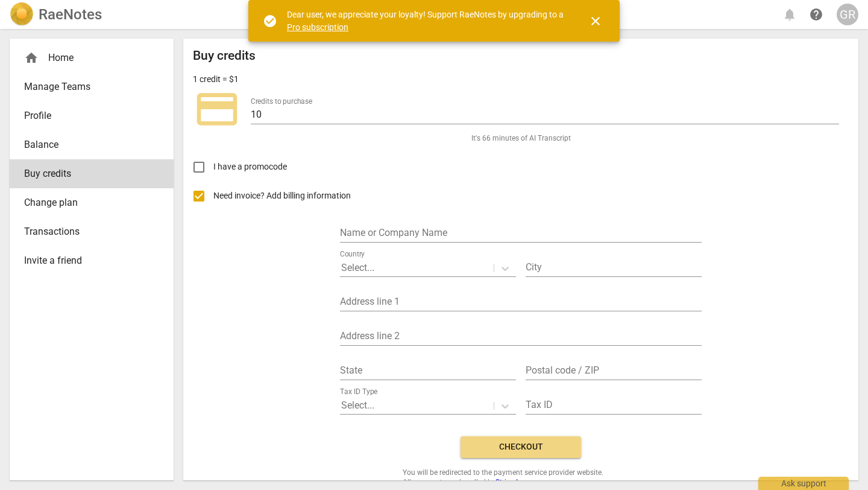 This screenshot has width=868, height=490. What do you see at coordinates (352, 254) in the screenshot?
I see `label: Country` at bounding box center [352, 254].